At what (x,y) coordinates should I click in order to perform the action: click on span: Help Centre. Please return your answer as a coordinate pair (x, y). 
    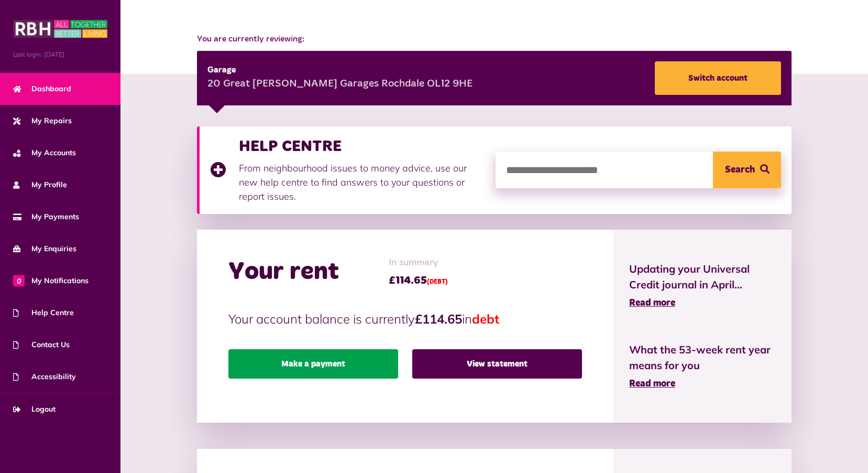
    Looking at the image, I should click on (43, 312).